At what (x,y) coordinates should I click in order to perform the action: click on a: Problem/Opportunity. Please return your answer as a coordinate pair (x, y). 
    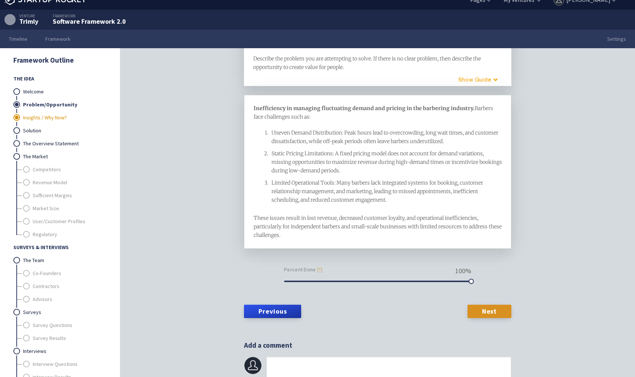
    Looking at the image, I should click on (65, 105).